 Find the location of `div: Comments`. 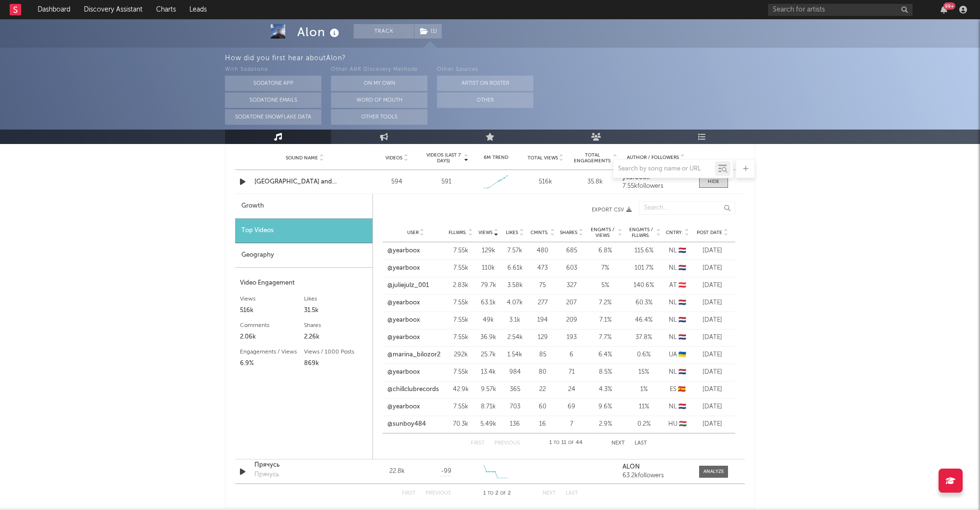

div: Comments is located at coordinates (271, 326).